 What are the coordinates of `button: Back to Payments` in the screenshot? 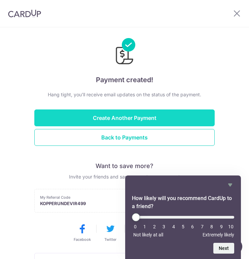 It's located at (125, 138).